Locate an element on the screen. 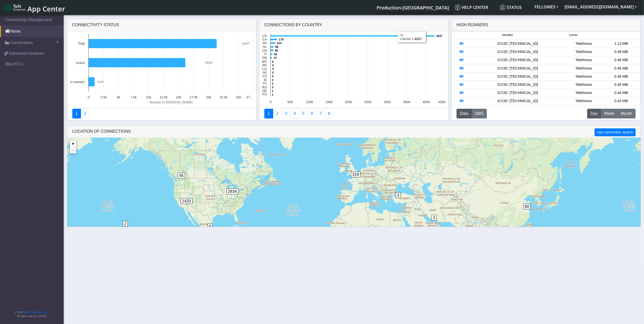  span: Identifier is located at coordinates (508, 35).